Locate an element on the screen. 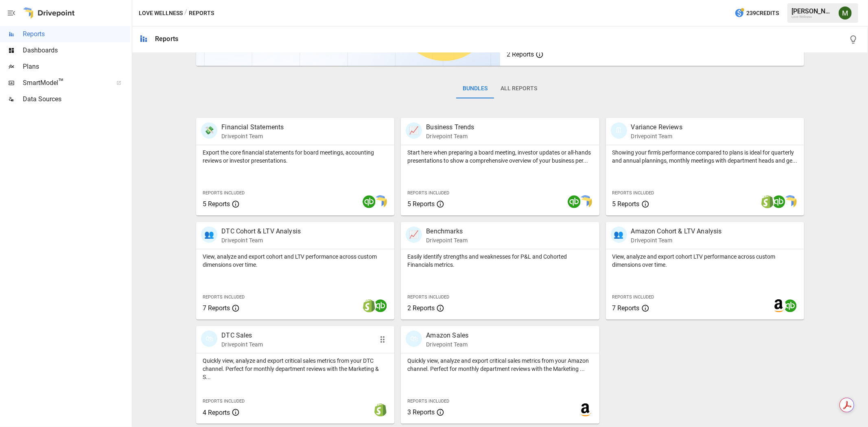 The image size is (868, 427). p: Quickly view, analyze and export critical sales metrics from your DTC channel. Perfect for monthl... is located at coordinates (295, 369).